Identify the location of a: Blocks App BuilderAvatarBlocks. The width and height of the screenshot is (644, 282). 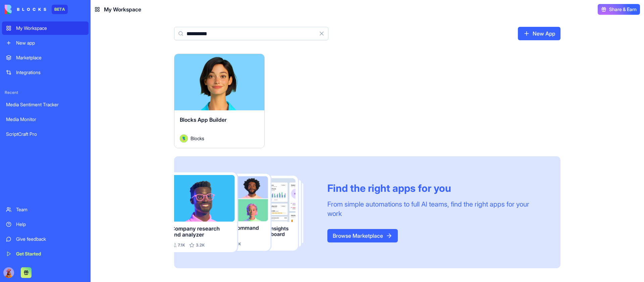
(219, 101).